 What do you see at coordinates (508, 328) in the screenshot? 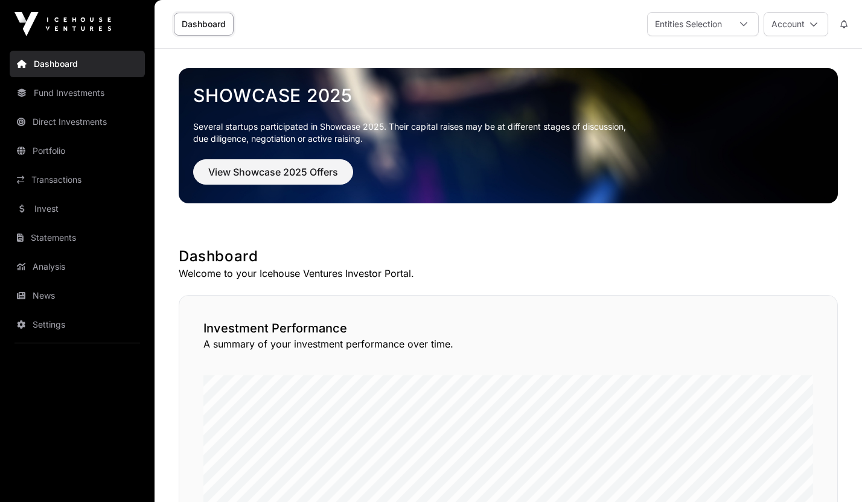
I see `h2: Investment Performance` at bounding box center [508, 328].